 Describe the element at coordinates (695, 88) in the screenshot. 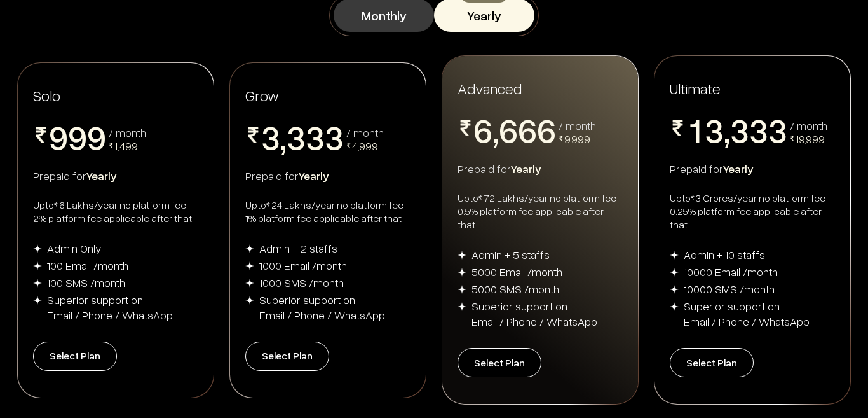

I see `span: Ultimate` at that location.